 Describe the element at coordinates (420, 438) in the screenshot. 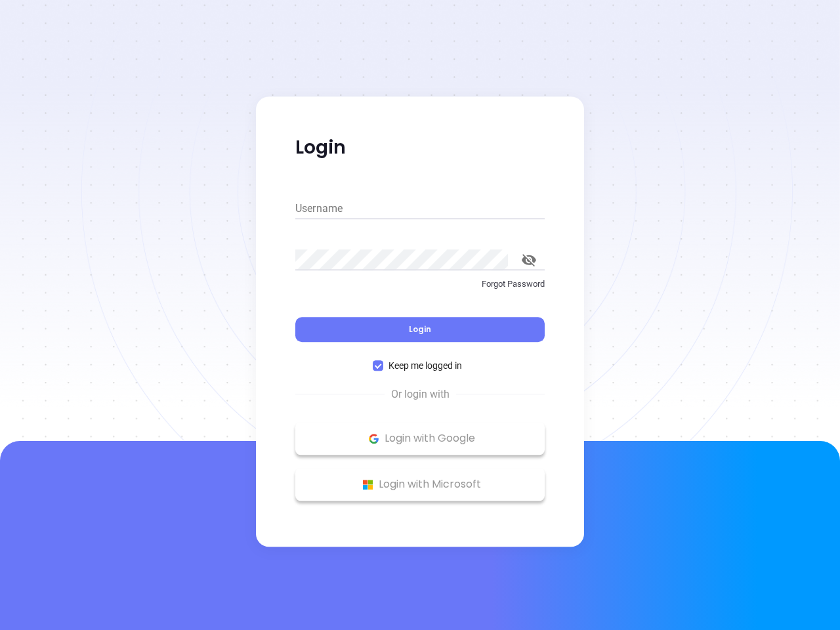

I see `button: Google Logo Login with Google` at that location.